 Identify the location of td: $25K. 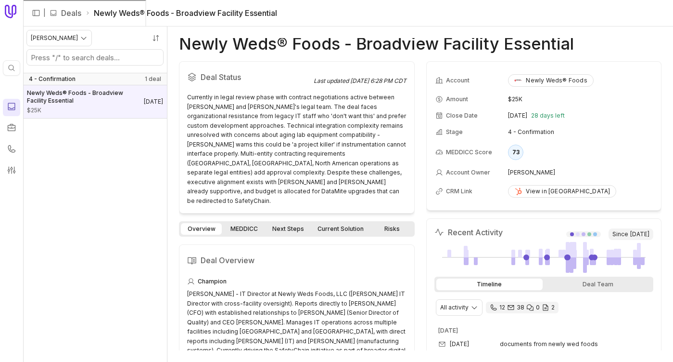
(581, 99).